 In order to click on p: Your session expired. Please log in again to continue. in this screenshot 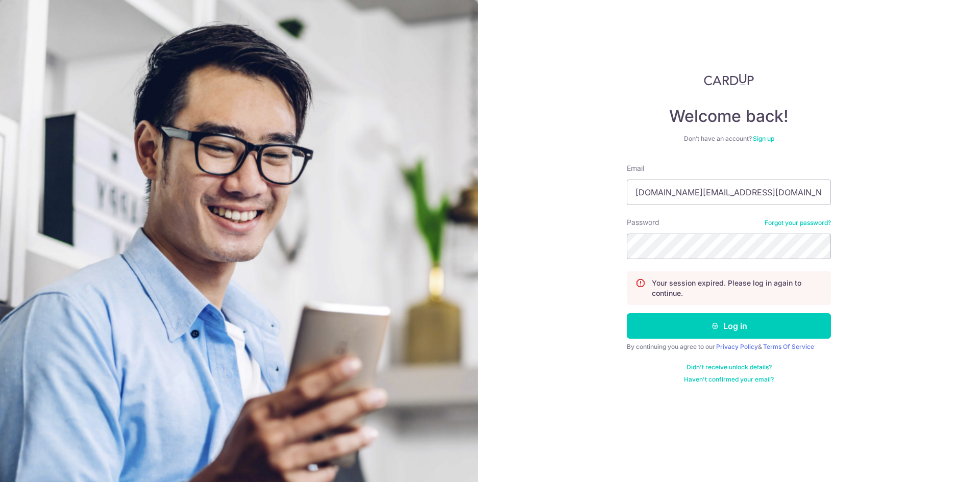, I will do `click(737, 288)`.